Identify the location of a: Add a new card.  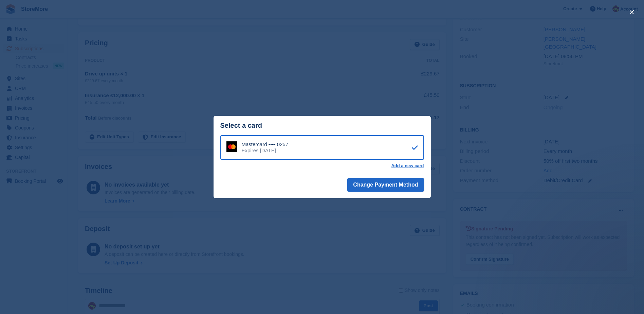
(408, 166).